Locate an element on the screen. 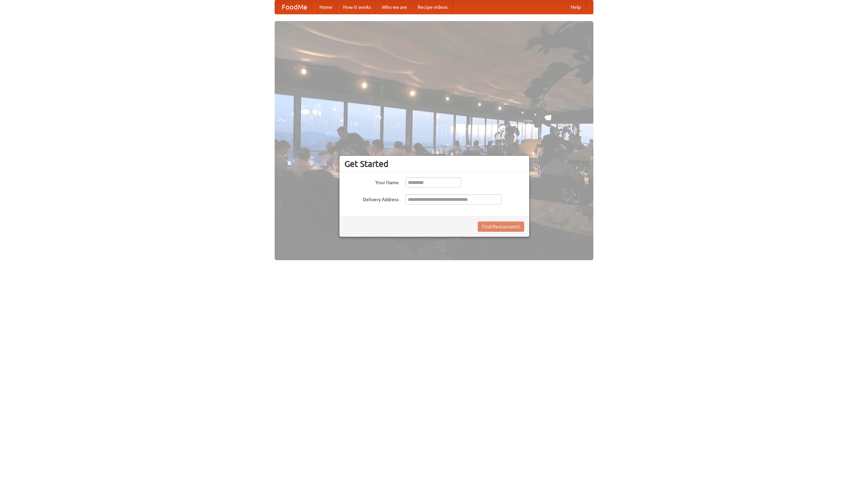 The image size is (868, 480). a: How it works is located at coordinates (357, 7).